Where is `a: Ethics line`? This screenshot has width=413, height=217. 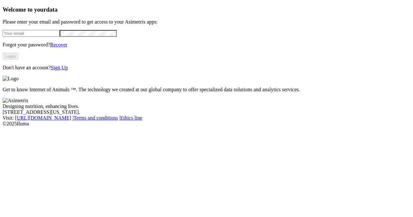 a: Ethics line is located at coordinates (131, 118).